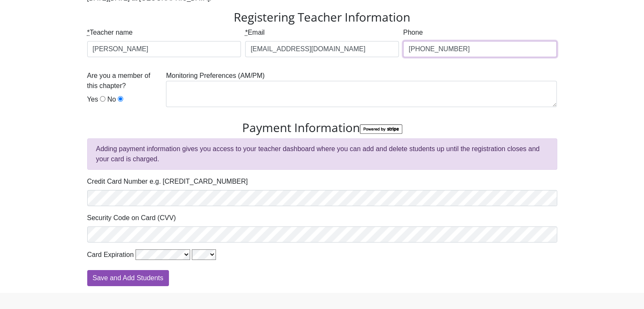 Image resolution: width=644 pixels, height=309 pixels. Describe the element at coordinates (128, 278) in the screenshot. I see `input: Save and Add Students` at that location.